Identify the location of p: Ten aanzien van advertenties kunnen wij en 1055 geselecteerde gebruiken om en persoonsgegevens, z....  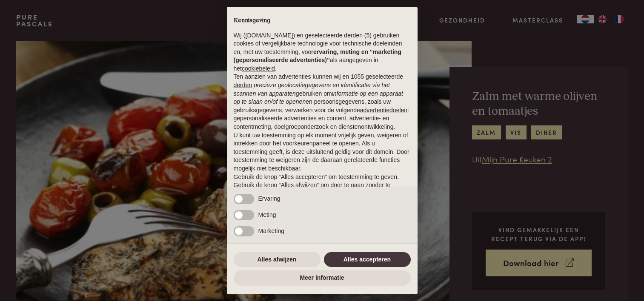
(322, 102).